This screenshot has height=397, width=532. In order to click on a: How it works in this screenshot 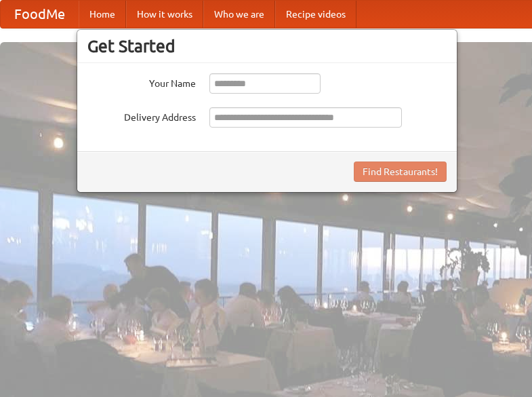, I will do `click(165, 14)`.